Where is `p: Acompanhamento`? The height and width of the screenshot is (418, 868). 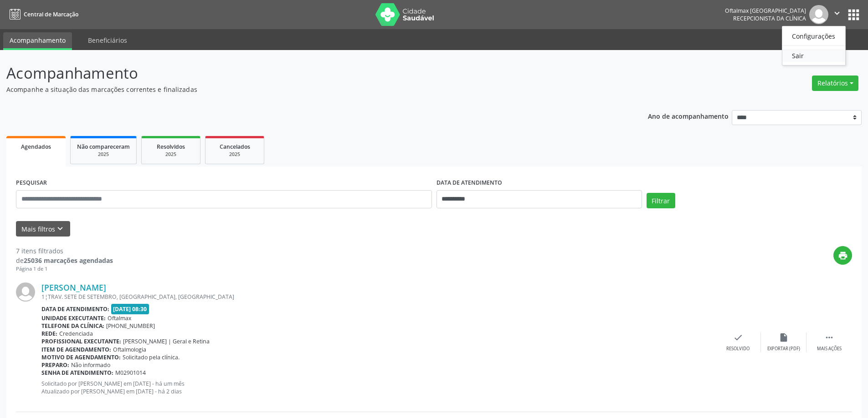 p: Acompanhamento is located at coordinates (306, 73).